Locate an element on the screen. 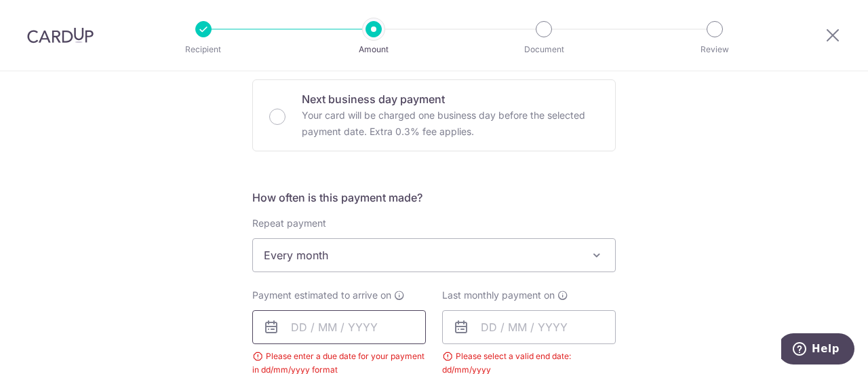 This screenshot has height=374, width=868. span: Last monthly payment on is located at coordinates (498, 295).